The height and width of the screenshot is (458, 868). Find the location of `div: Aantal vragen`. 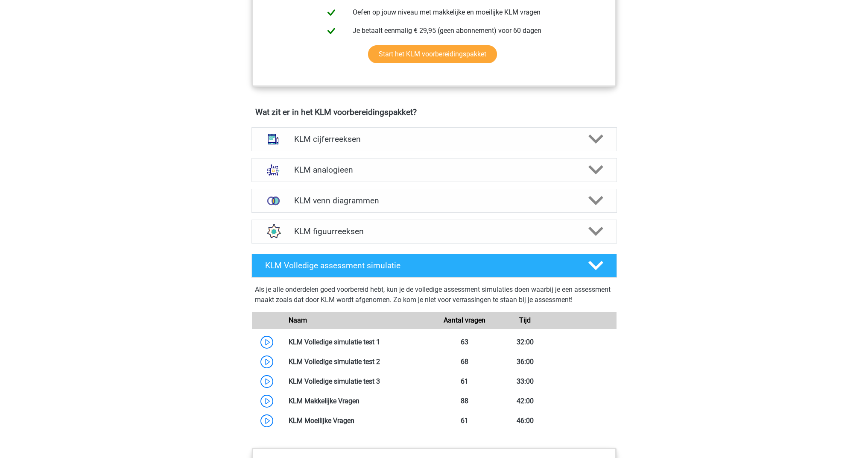

div: Aantal vragen is located at coordinates (465, 320).